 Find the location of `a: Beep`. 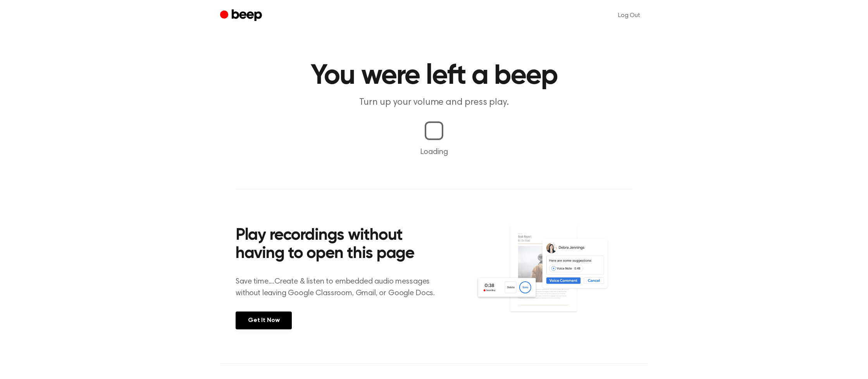

a: Beep is located at coordinates (242, 16).